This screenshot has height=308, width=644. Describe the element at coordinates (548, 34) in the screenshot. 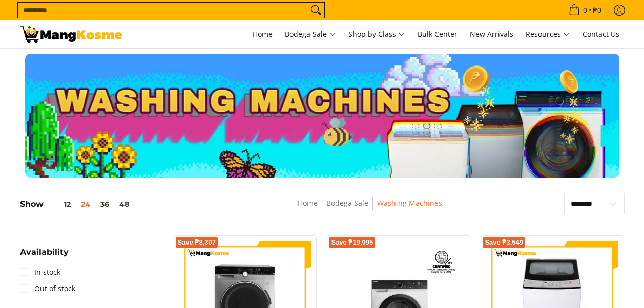

I see `a: Resources` at that location.